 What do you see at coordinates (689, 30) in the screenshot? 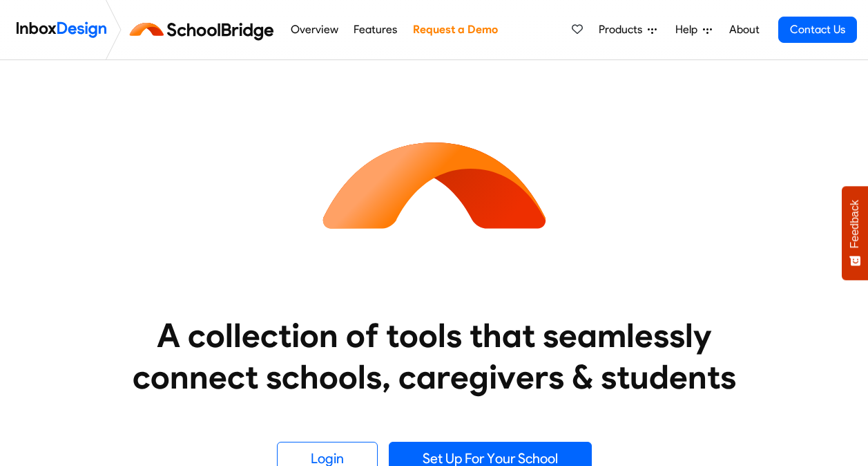
I see `span: Help` at bounding box center [689, 30].